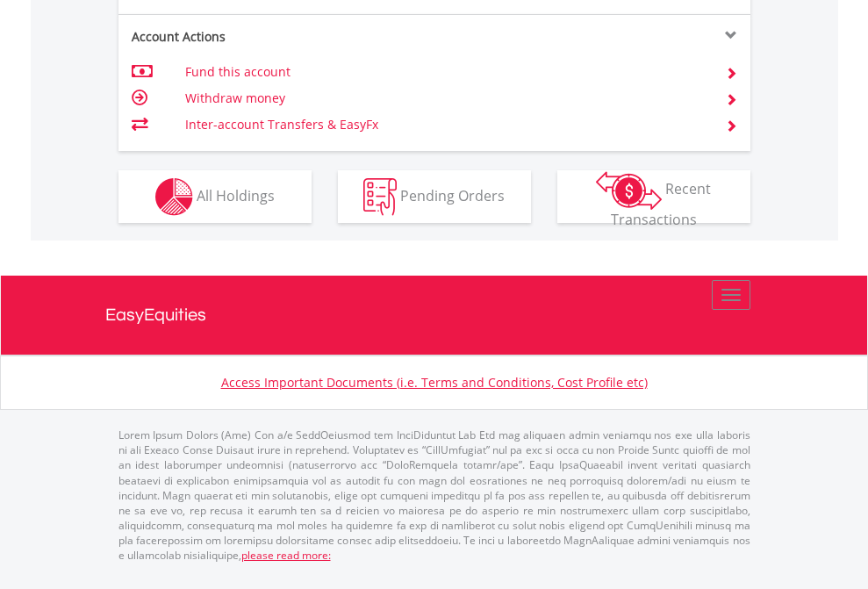 Image resolution: width=868 pixels, height=589 pixels. What do you see at coordinates (434, 315) in the screenshot?
I see `a: EasyEquities` at bounding box center [434, 315].